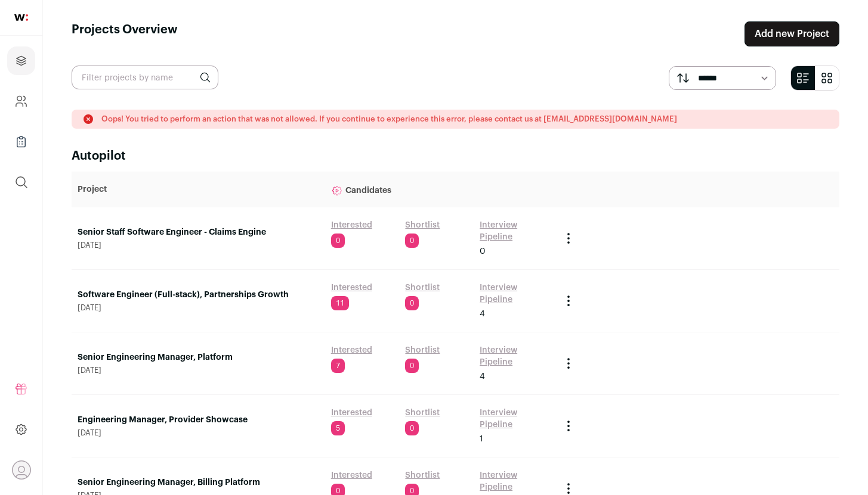  Describe the element at coordinates (337, 428) in the screenshot. I see `span: 5` at that location.